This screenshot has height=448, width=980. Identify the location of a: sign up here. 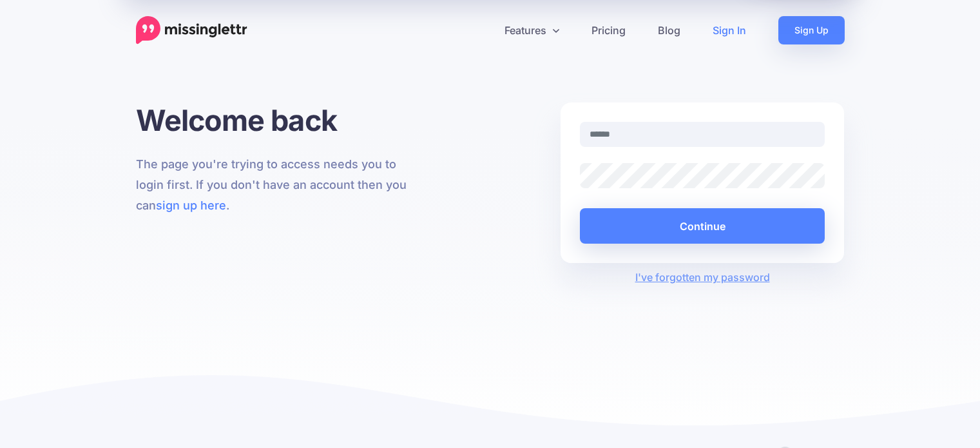
(190, 205).